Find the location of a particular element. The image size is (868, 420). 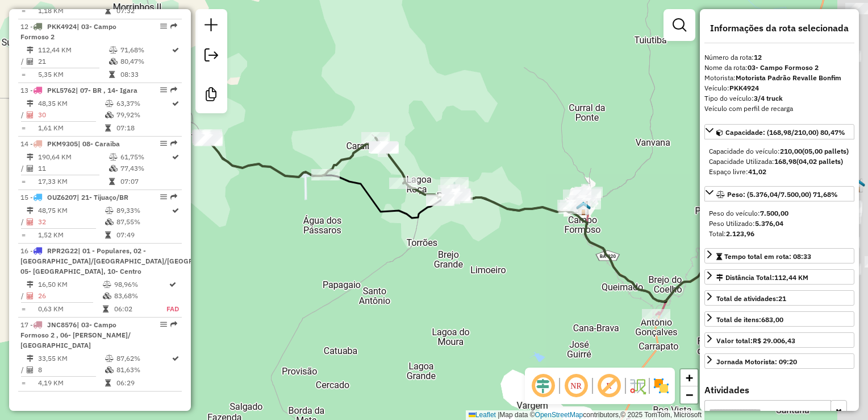

td: 48,75 KM is located at coordinates (71, 211).